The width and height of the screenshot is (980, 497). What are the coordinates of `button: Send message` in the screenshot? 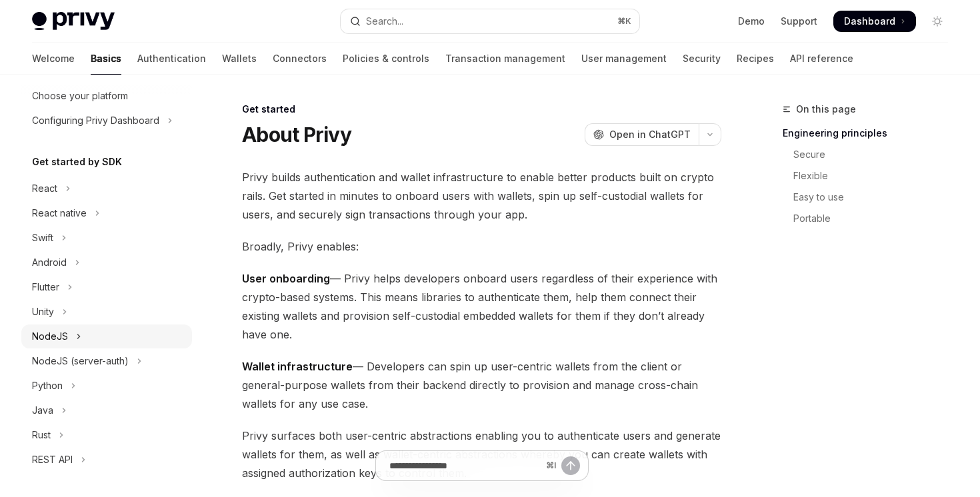 It's located at (570, 466).